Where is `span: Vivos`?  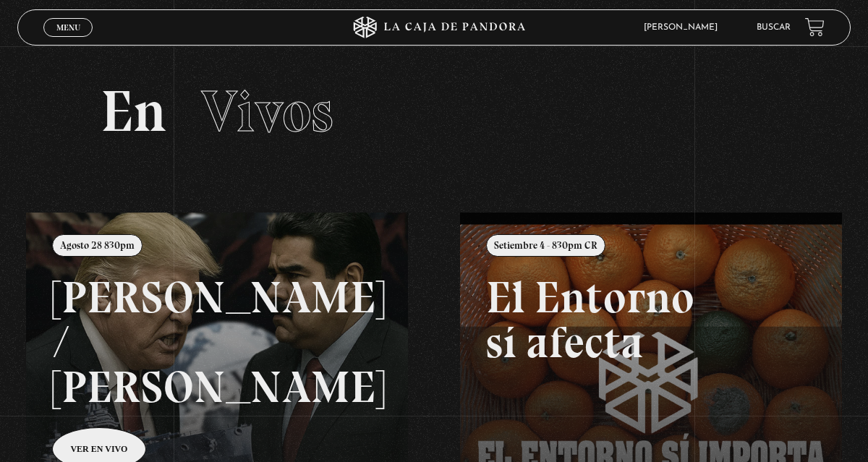 span: Vivos is located at coordinates (267, 111).